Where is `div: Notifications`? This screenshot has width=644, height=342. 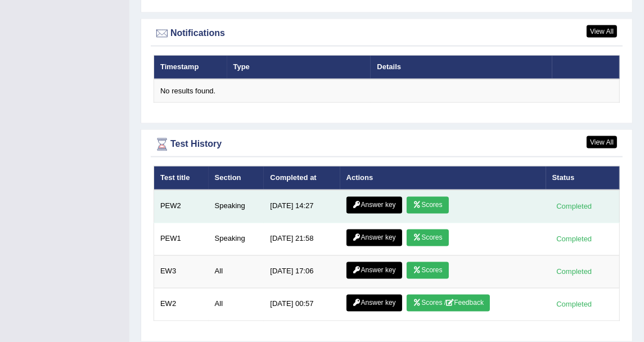
div: Notifications is located at coordinates (386, 34).